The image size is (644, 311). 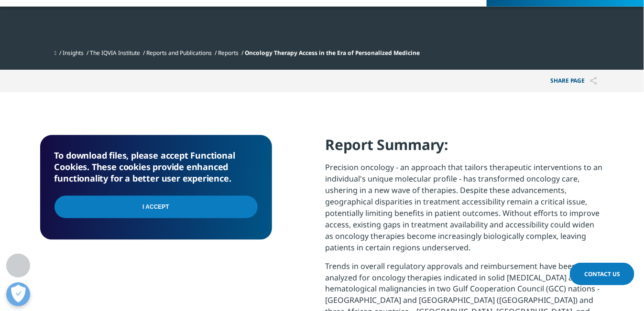 What do you see at coordinates (573, 81) in the screenshot?
I see `button: Share PAGEShare PAGE` at bounding box center [573, 81].